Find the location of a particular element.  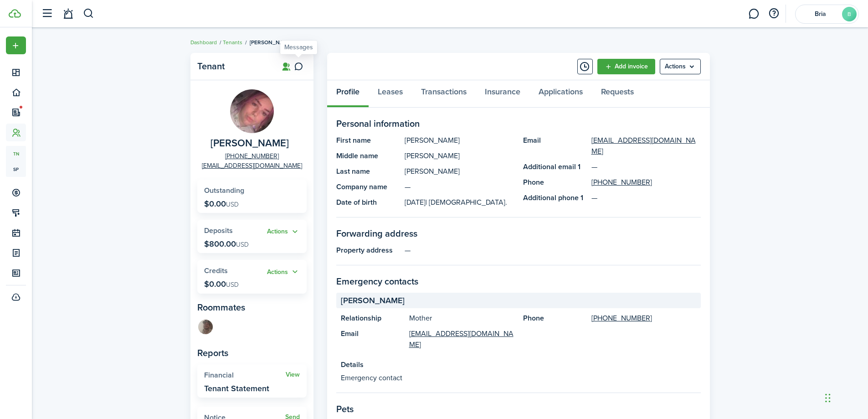

div: Drag is located at coordinates (828, 398).